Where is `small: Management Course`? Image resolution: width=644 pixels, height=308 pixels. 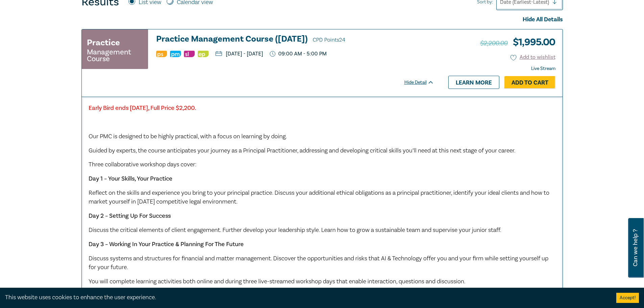 small: Management Course is located at coordinates (115, 55).